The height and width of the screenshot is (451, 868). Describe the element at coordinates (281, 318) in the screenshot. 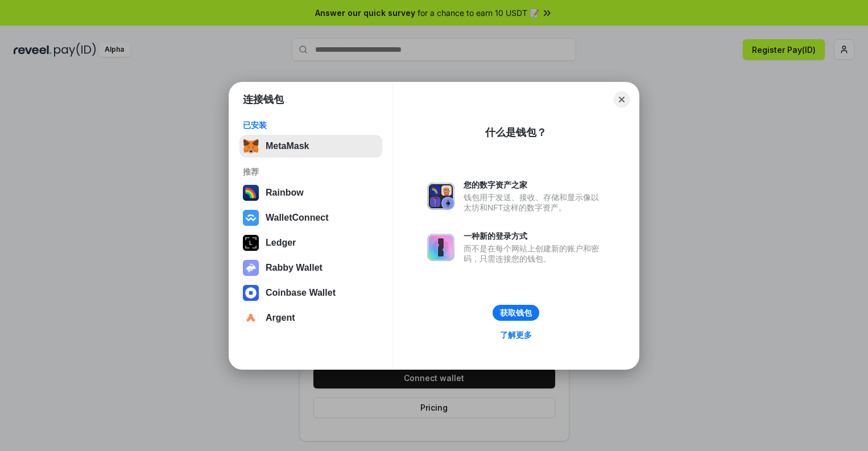

I see `div: Argent` at that location.